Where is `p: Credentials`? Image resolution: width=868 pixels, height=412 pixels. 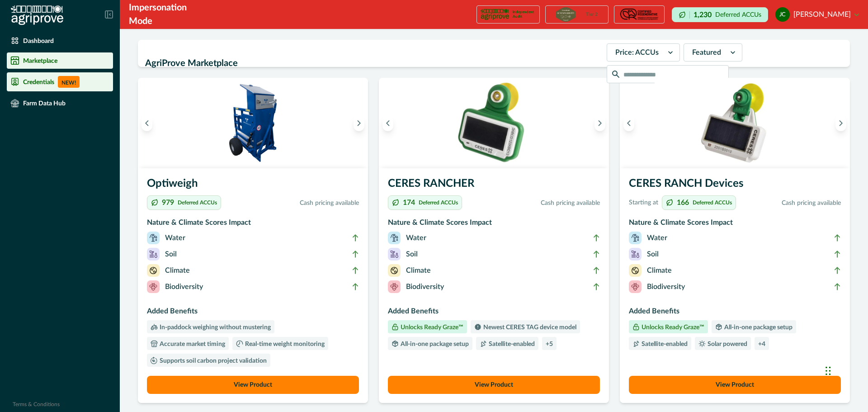
p: Credentials is located at coordinates (38, 82).